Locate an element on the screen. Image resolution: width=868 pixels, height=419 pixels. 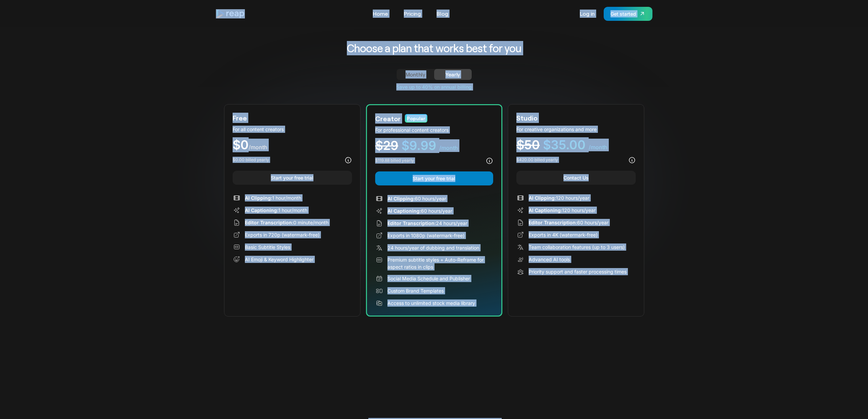
div: $0 is located at coordinates (292, 145).